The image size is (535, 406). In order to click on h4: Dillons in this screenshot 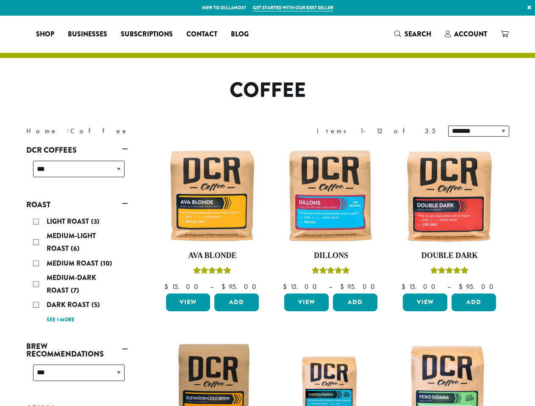, I will do `click(331, 256)`.